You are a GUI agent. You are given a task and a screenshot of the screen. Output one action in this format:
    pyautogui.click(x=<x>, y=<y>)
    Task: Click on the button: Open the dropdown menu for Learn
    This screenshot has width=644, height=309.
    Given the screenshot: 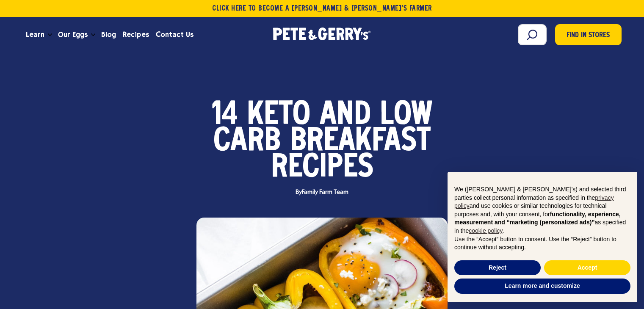 What is the action you would take?
    pyautogui.click(x=50, y=35)
    